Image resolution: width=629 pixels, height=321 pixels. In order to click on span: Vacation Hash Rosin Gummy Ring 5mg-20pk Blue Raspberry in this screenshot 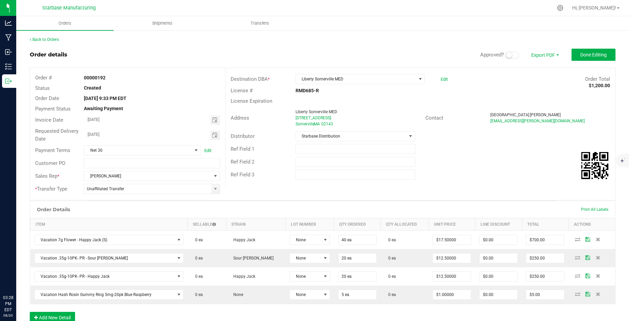, I will do `click(105, 295)`.